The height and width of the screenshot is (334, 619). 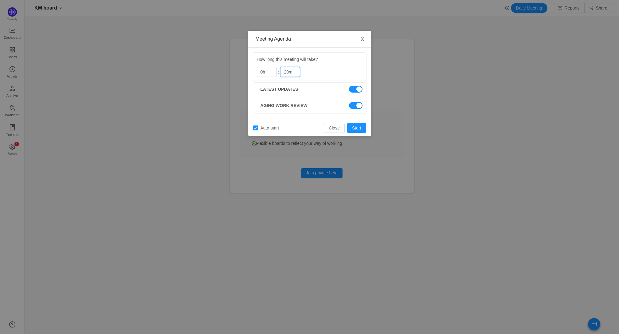 I want to click on span: Aging work review, so click(x=284, y=105).